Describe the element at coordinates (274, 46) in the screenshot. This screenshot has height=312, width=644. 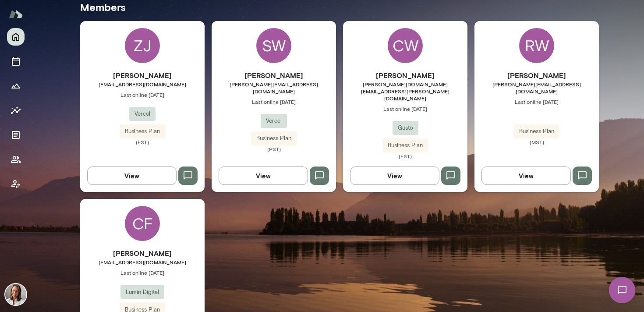
I see `div: SW` at that location.